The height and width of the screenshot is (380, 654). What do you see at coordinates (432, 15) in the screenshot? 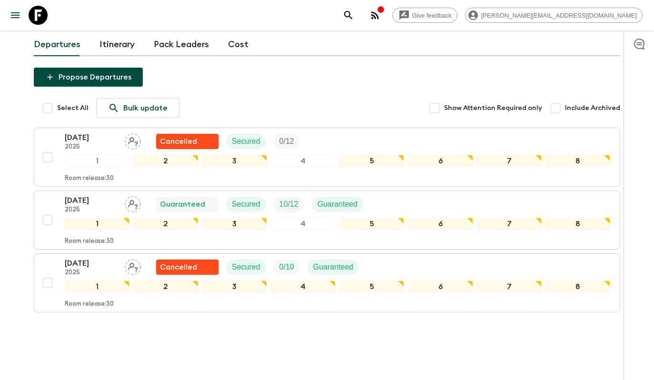
I see `span: Give feedback` at bounding box center [432, 15].